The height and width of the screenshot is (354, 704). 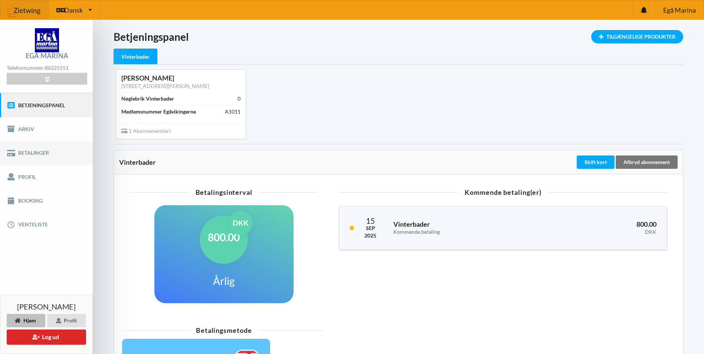 What do you see at coordinates (73, 10) in the screenshot?
I see `span: Dansk` at bounding box center [73, 10].